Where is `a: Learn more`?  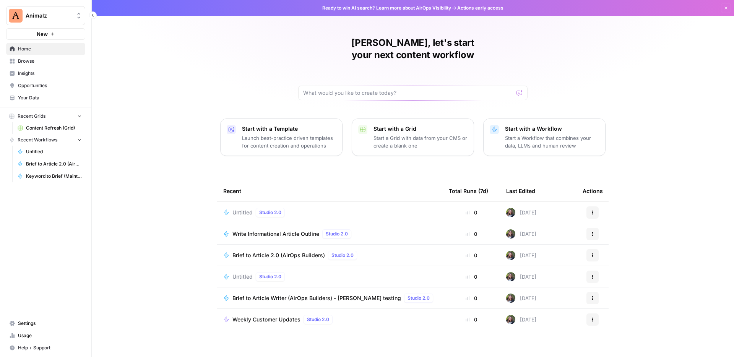
a: Learn more is located at coordinates (389, 8).